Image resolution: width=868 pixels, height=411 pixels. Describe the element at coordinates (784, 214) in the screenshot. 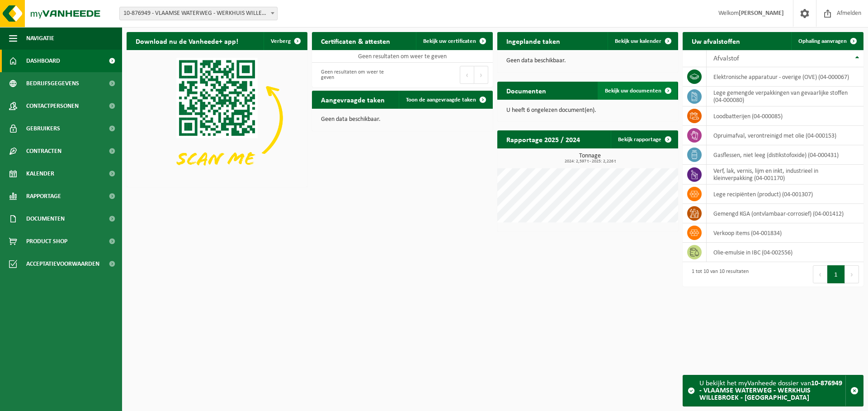

I see `td: gemengd KGA (ontvlambaar-corrosief) (04-001412)` at that location.